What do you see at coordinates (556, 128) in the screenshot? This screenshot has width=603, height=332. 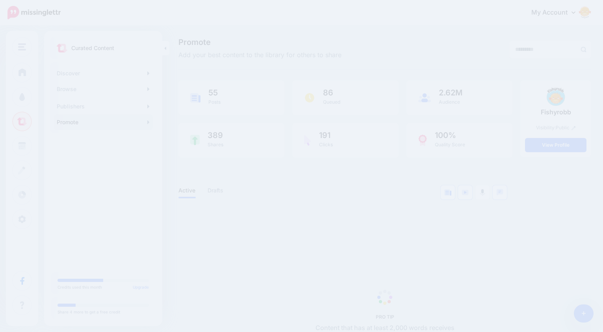 I see `p: Visibility:` at bounding box center [556, 128].